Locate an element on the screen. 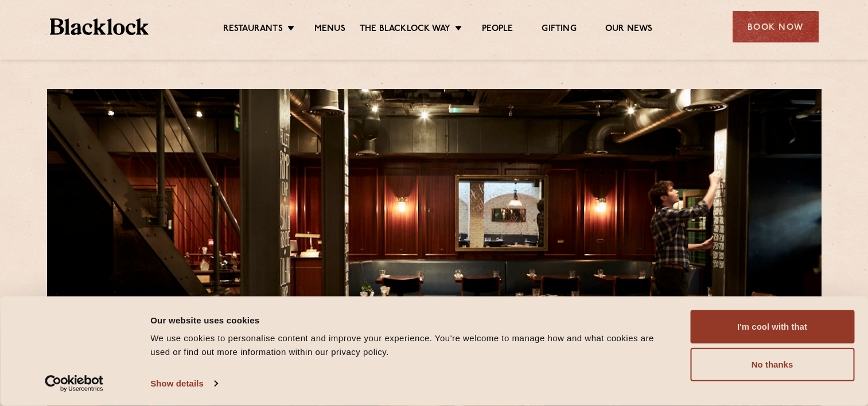  a: Restaurants is located at coordinates (253, 30).